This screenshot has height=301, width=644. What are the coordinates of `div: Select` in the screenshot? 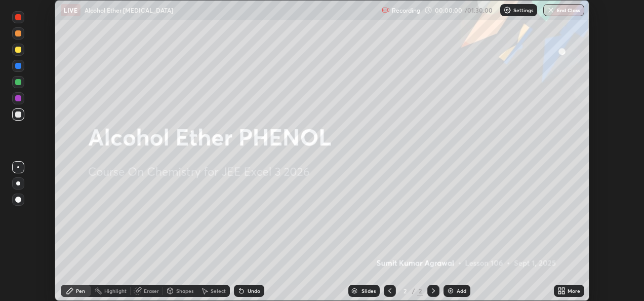 It's located at (218, 291).